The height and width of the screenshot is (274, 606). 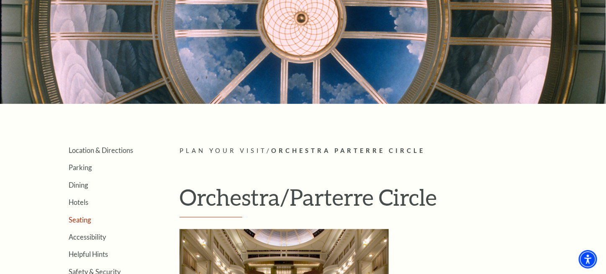 I want to click on a: Dining, so click(x=78, y=185).